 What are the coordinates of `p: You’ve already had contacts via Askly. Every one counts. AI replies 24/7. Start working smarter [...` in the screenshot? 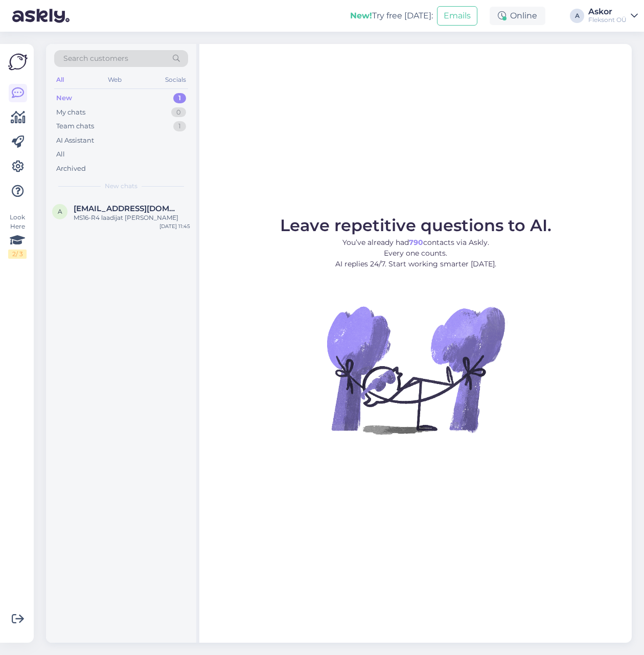 It's located at (416, 253).